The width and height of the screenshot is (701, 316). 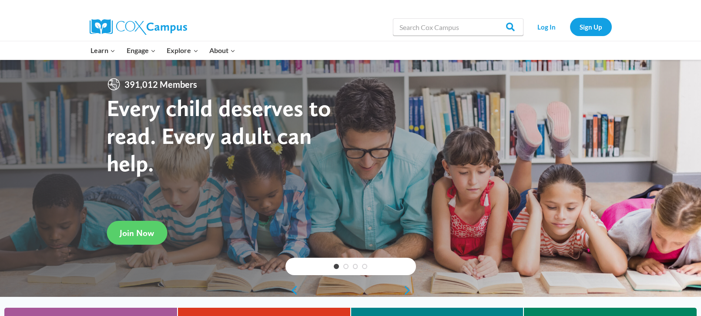 I want to click on a: 1, so click(x=336, y=267).